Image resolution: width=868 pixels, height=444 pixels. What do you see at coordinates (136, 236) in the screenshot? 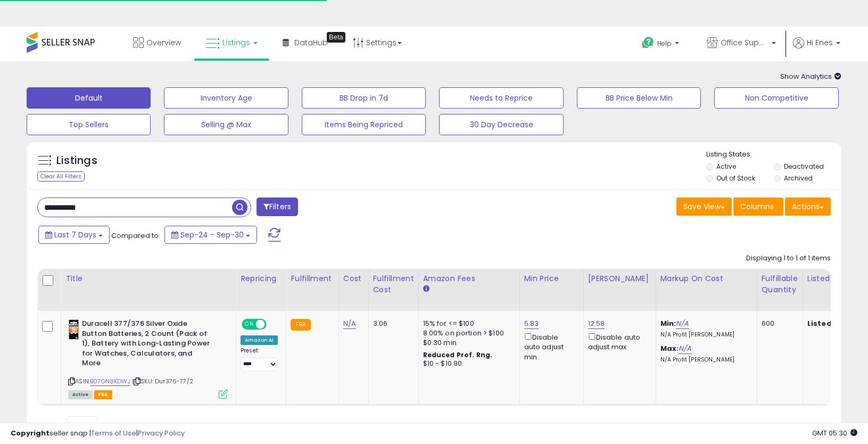
I see `span: Compared to:` at bounding box center [136, 236].